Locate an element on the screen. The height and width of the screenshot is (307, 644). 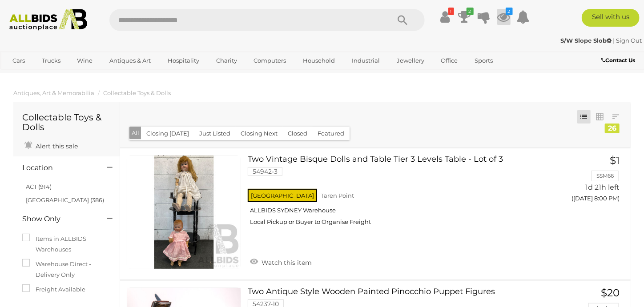
a: Wine is located at coordinates (85, 61).